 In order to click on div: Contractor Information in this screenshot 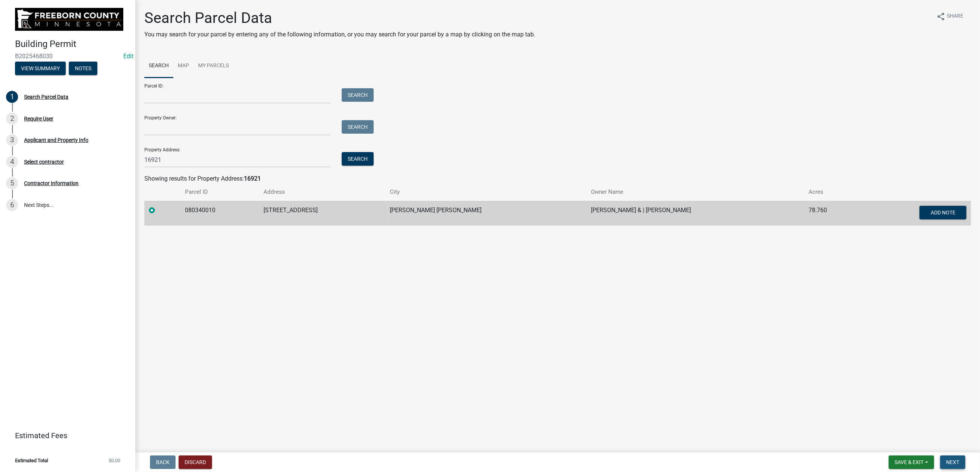, I will do `click(51, 183)`.